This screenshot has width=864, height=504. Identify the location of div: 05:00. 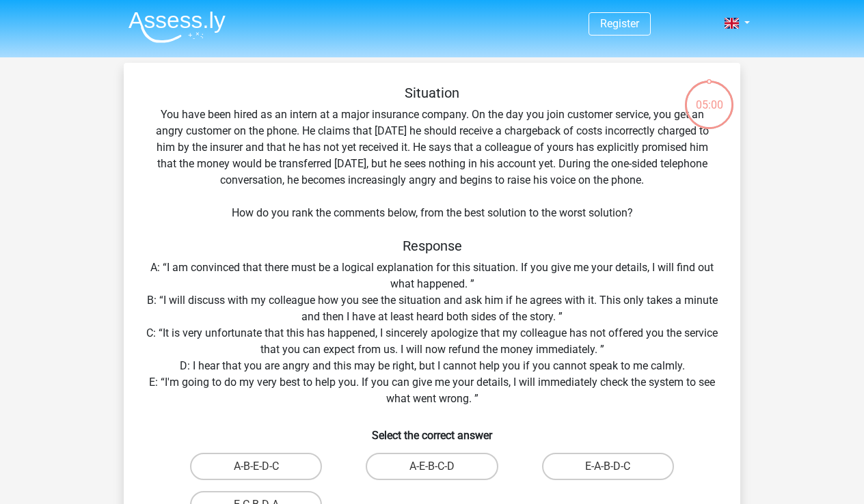
(709, 96).